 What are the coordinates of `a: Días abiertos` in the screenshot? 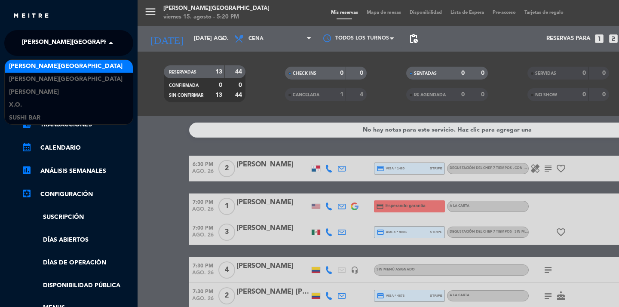 It's located at (77, 240).